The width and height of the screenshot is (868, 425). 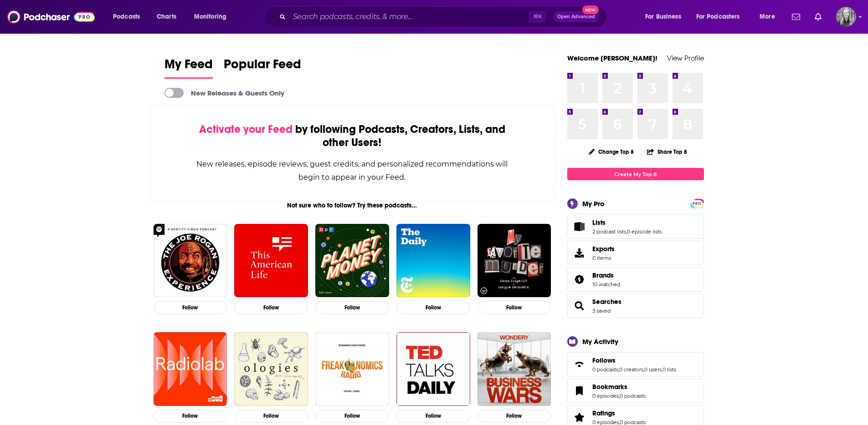 I want to click on a: 2 podcast lists, so click(x=609, y=232).